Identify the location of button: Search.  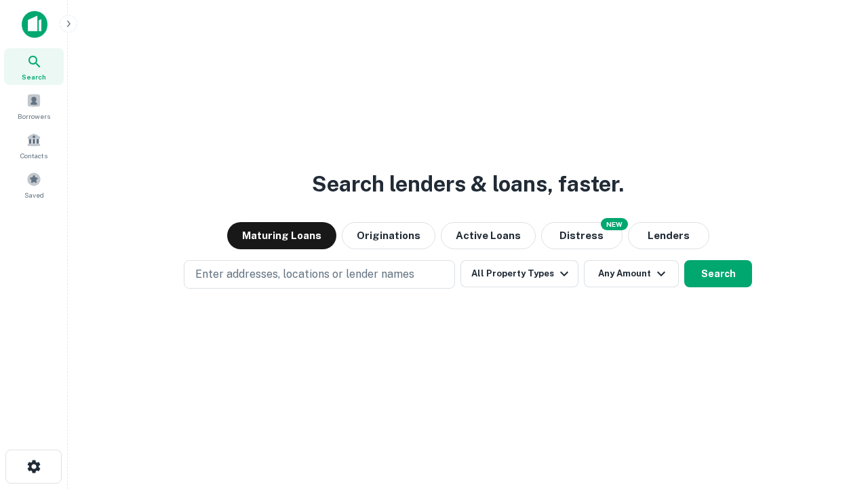
(718, 273).